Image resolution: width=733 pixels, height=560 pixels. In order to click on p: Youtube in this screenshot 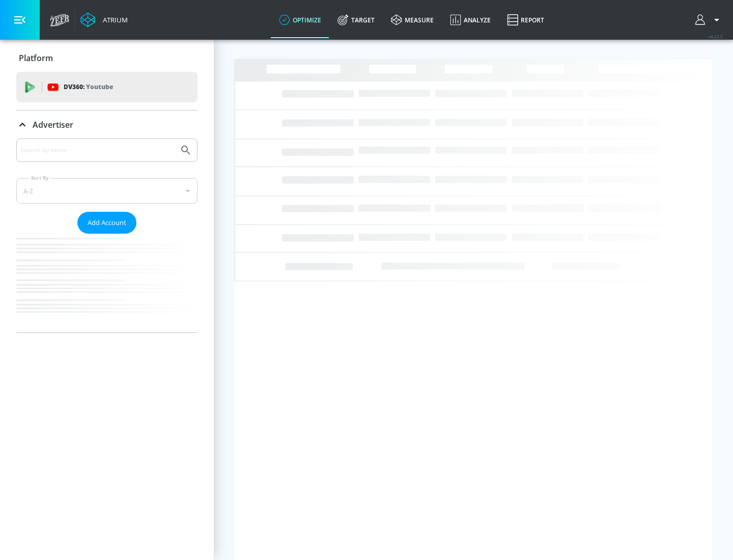, I will do `click(99, 86)`.